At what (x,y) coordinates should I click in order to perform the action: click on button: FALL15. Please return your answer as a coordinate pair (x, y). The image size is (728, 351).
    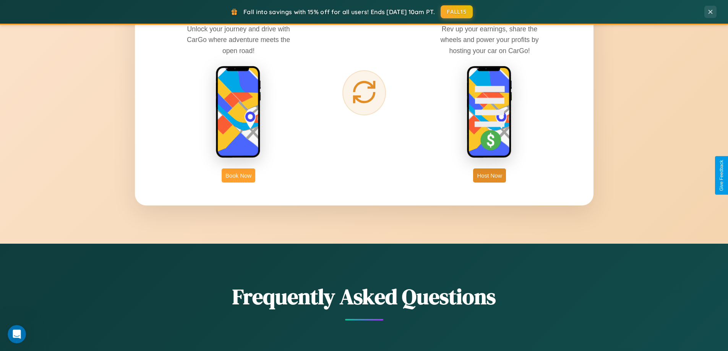
    Looking at the image, I should click on (457, 12).